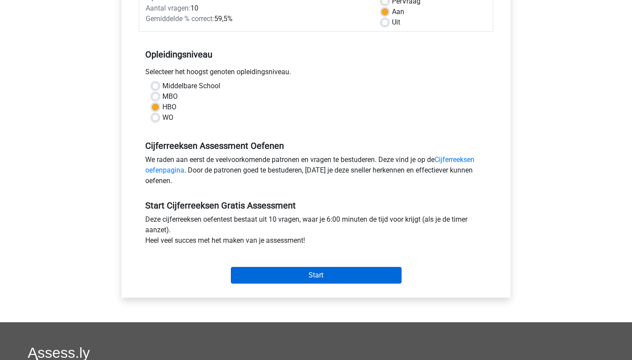 The height and width of the screenshot is (360, 632). What do you see at coordinates (168, 8) in the screenshot?
I see `span: Aantal vragen:` at bounding box center [168, 8].